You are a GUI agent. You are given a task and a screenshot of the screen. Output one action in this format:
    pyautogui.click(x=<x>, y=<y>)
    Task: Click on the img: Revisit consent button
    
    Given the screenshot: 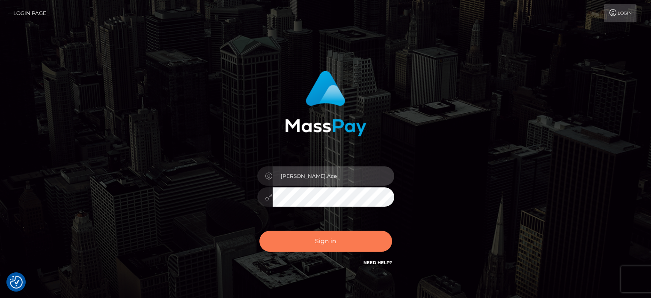 What is the action you would take?
    pyautogui.click(x=16, y=282)
    